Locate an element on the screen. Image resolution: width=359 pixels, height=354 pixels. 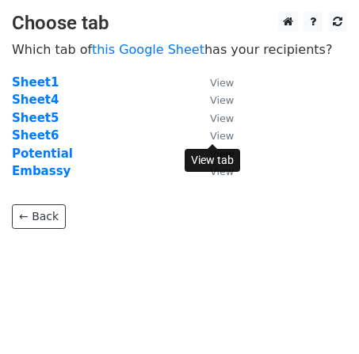
strong: Sheet6 is located at coordinates (35, 135).